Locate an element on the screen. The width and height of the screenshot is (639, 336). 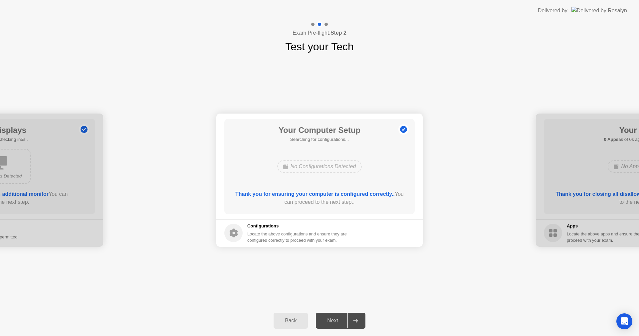
button: Back is located at coordinates (291, 321).